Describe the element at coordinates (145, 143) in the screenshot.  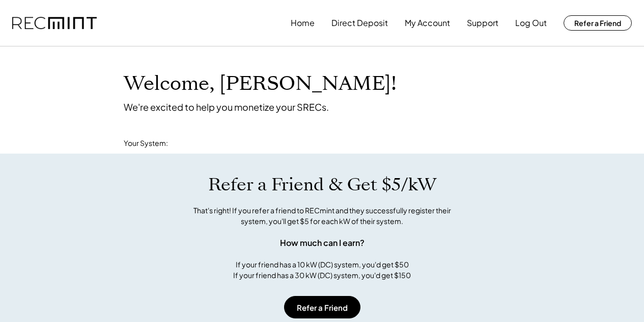
I see `div: Your System:` at that location.